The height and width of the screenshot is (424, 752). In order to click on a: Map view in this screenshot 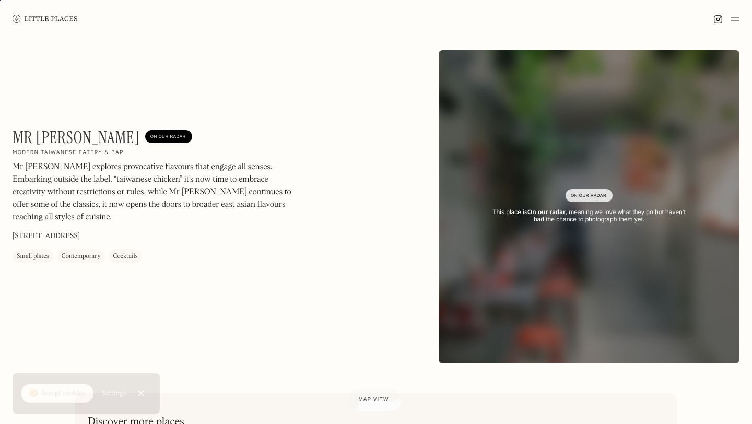, I will do `click(374, 400)`.